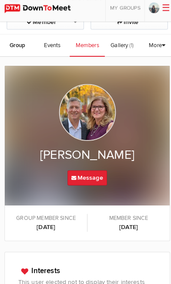 This screenshot has width=171, height=284. What do you see at coordinates (117, 50) in the screenshot?
I see `span: Gallery` at bounding box center [117, 50].